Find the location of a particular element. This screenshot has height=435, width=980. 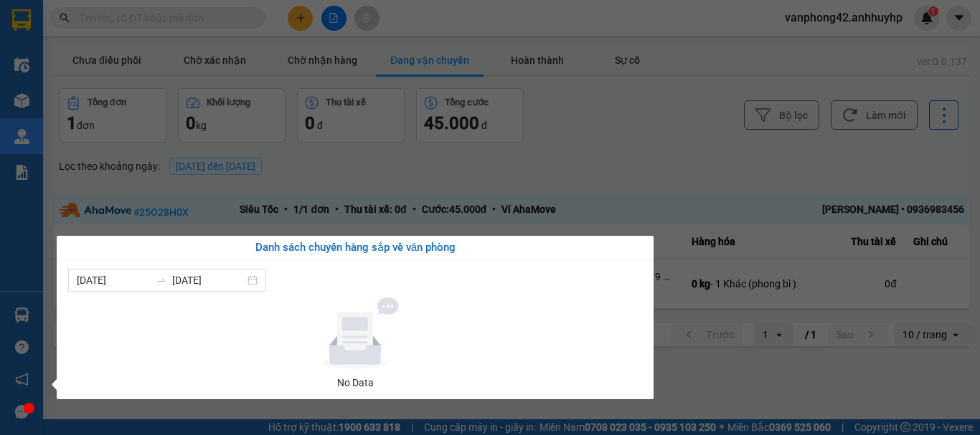

div: No Data is located at coordinates (355, 383).